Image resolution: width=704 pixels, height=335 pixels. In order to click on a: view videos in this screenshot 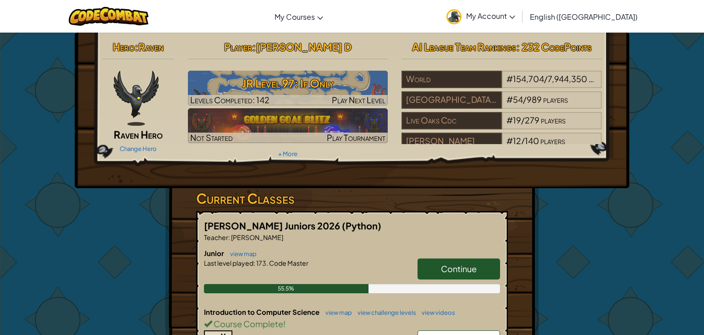, I will do `click(436, 312)`.